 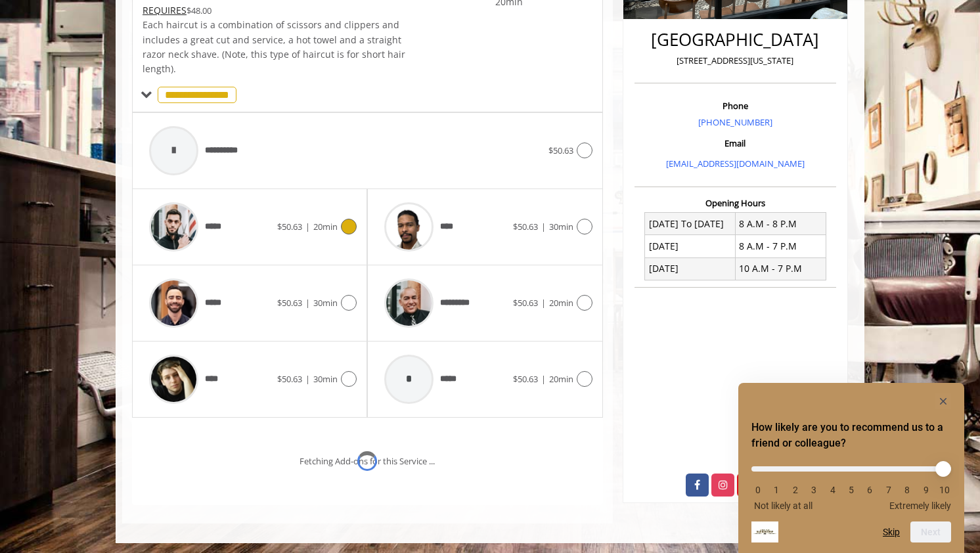 I want to click on li: 9, so click(x=926, y=490).